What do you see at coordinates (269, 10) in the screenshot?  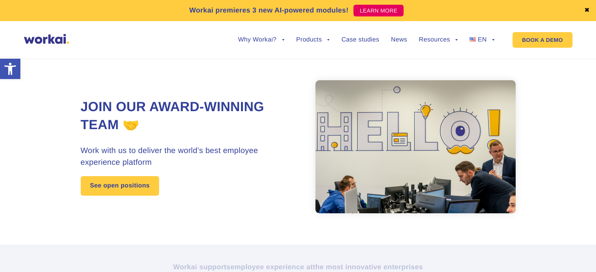 I see `p: Workai premieres 3 new AI-powered modules!` at bounding box center [269, 10].